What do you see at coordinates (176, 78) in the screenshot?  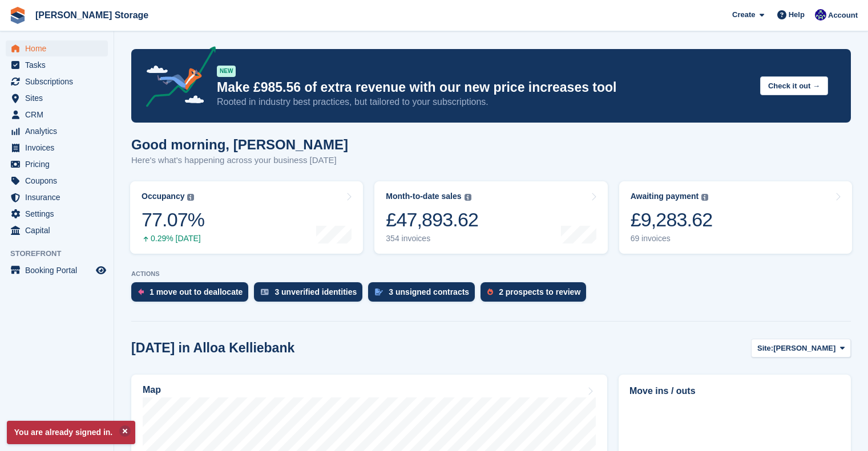 I see `img: price-adjustments-announcement-icon-8257ccfd72463d97f412b2fc003d46551f7dbcb40ab6d574587a9cd5c0d94...` at bounding box center [176, 78].